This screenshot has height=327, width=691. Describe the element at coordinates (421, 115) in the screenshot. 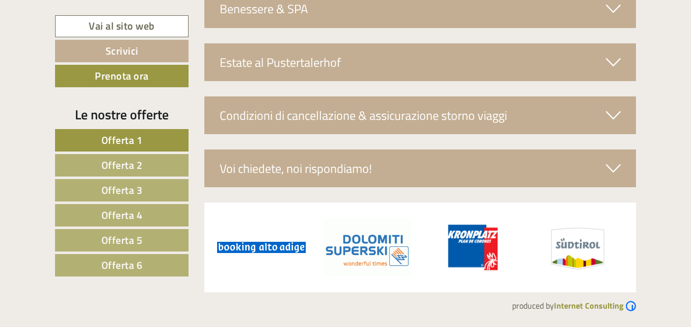

I see `div: Condizioni di cancellazione & assicurazione storno viaggi` at that location.